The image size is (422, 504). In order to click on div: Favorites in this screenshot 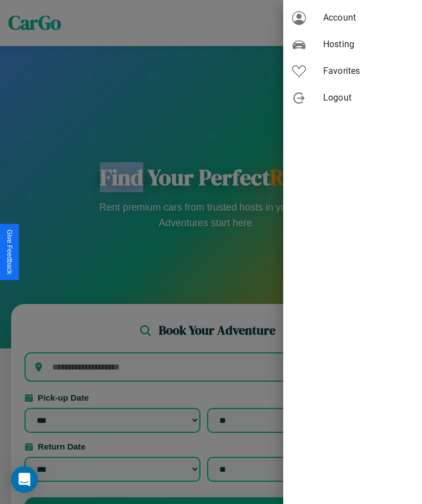, I will do `click(353, 71)`.